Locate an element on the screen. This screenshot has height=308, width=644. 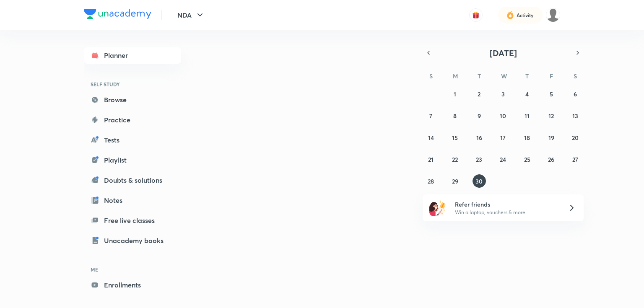
abbr: September 13, 2025 is located at coordinates (575, 116).